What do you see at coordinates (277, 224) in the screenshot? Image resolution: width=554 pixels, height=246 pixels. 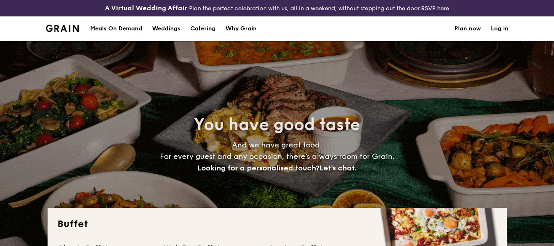 I see `h2: Buffet` at bounding box center [277, 224].